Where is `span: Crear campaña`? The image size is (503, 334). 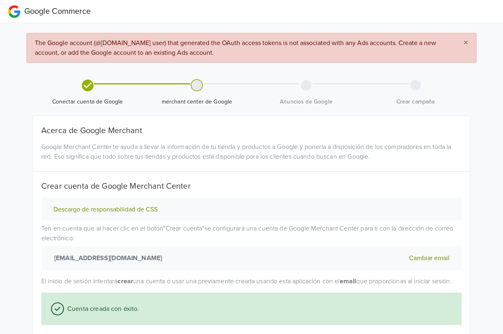 span: Crear campaña is located at coordinates (416, 102).